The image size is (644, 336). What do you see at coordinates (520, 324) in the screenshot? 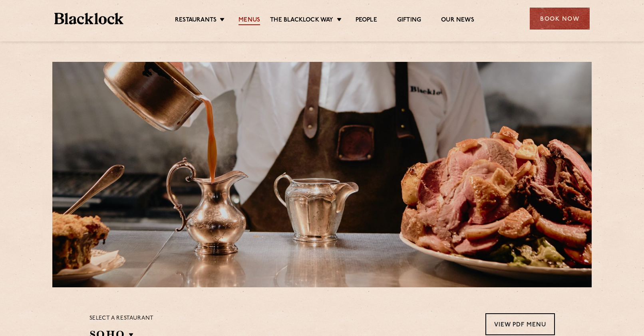
I see `a: View PDF Menu` at bounding box center [520, 324].